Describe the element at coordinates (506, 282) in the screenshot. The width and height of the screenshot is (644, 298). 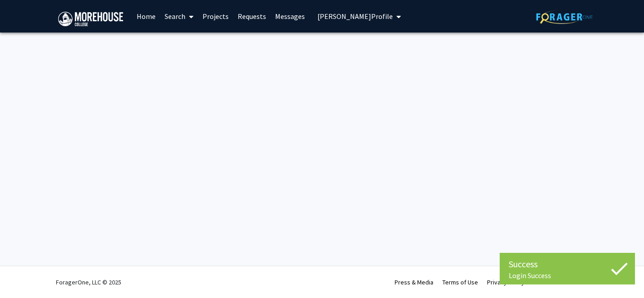
I see `a: Privacy Policy` at that location.